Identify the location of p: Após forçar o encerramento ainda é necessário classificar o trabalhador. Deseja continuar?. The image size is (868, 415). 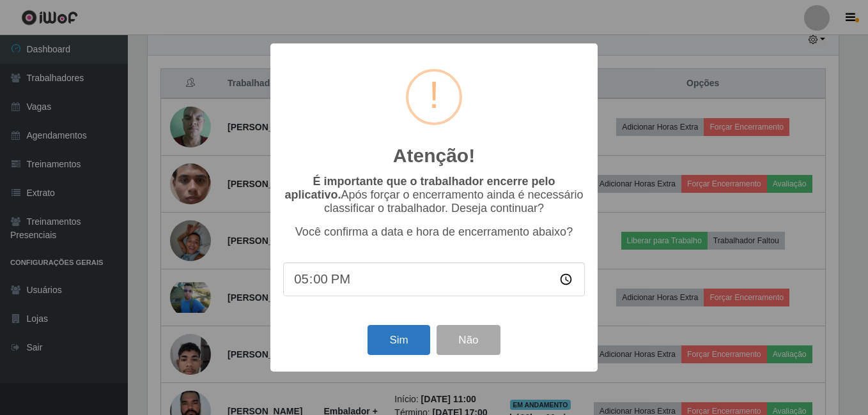
(434, 195).